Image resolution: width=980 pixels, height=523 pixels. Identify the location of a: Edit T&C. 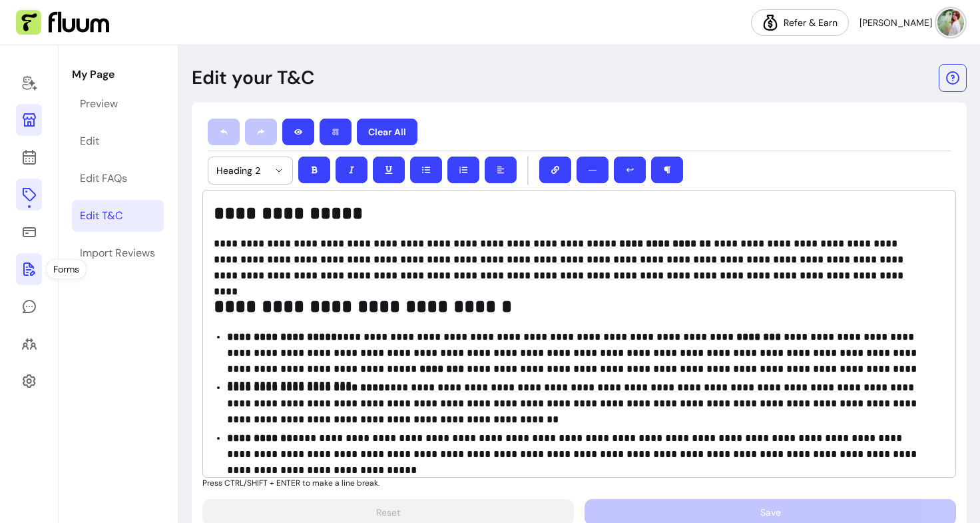
(117, 216).